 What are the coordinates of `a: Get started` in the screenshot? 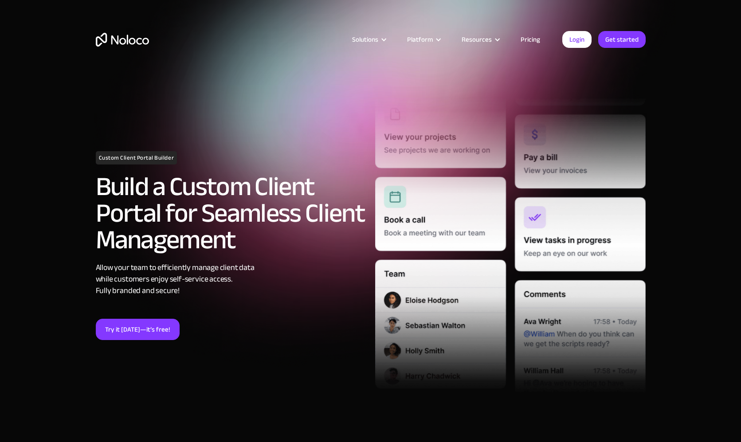 It's located at (621, 39).